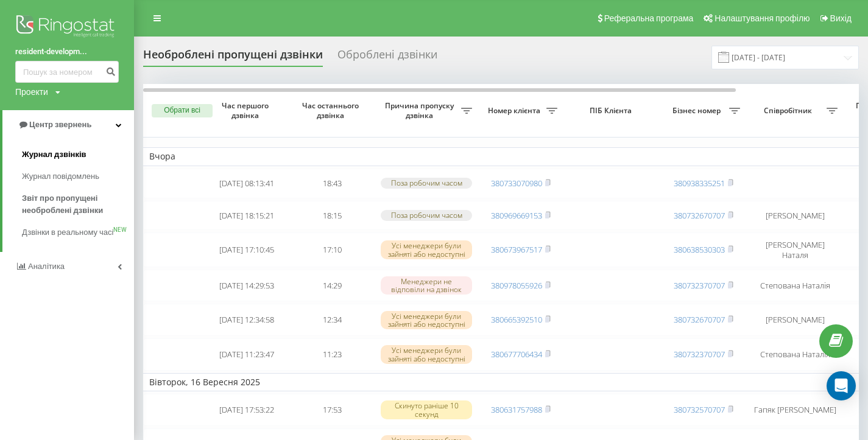  What do you see at coordinates (60, 124) in the screenshot?
I see `span: Центр звернень` at bounding box center [60, 124].